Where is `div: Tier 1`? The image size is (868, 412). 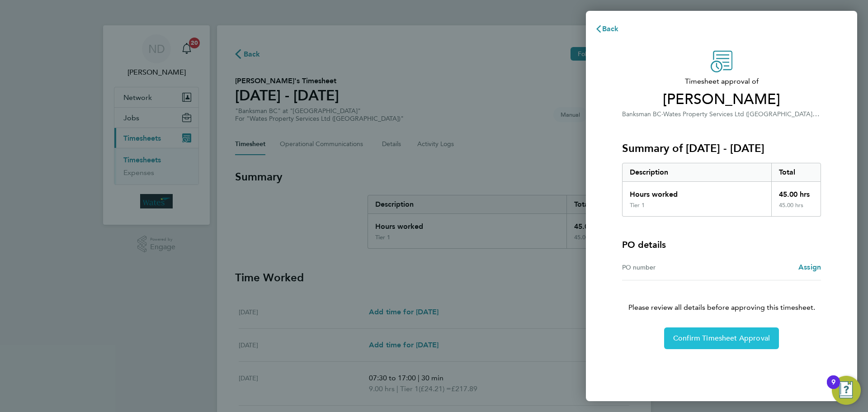 div: Tier 1 is located at coordinates (637, 206).